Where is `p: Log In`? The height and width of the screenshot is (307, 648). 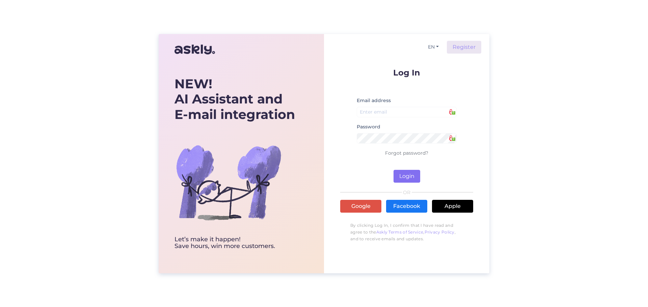 p: Log In is located at coordinates (407, 73).